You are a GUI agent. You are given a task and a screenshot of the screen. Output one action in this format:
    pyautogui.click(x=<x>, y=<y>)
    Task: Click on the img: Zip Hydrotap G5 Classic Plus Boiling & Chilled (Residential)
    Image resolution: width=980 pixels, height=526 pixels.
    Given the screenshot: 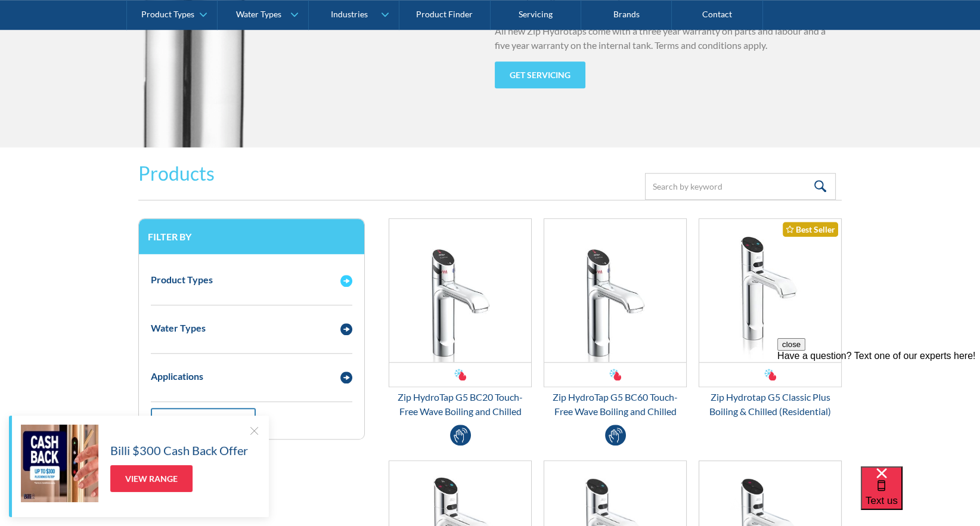 What is the action you would take?
    pyautogui.click(x=770, y=291)
    